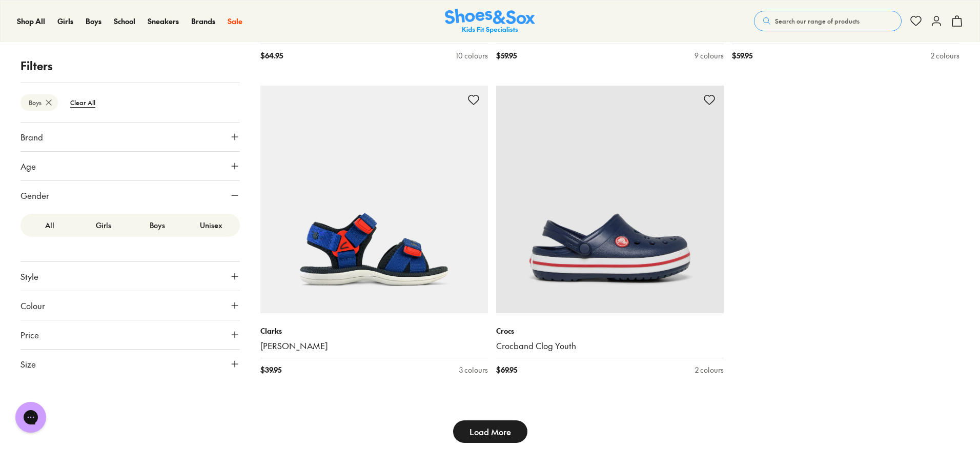  What do you see at coordinates (125, 21) in the screenshot?
I see `a: School` at bounding box center [125, 21].